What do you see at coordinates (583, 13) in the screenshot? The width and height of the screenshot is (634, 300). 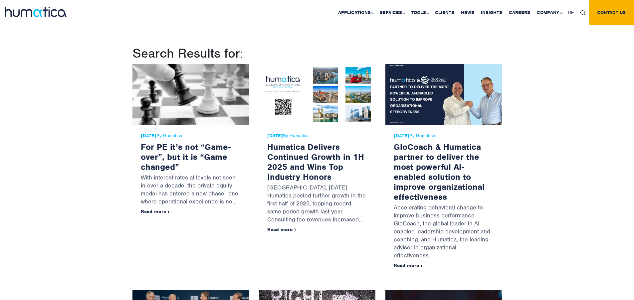 I see `img: search_icon` at bounding box center [583, 13].